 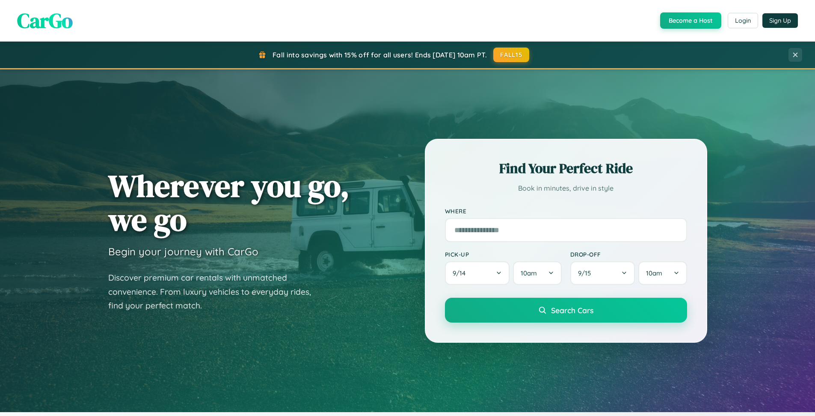 I want to click on button: Become a Host, so click(x=691, y=21).